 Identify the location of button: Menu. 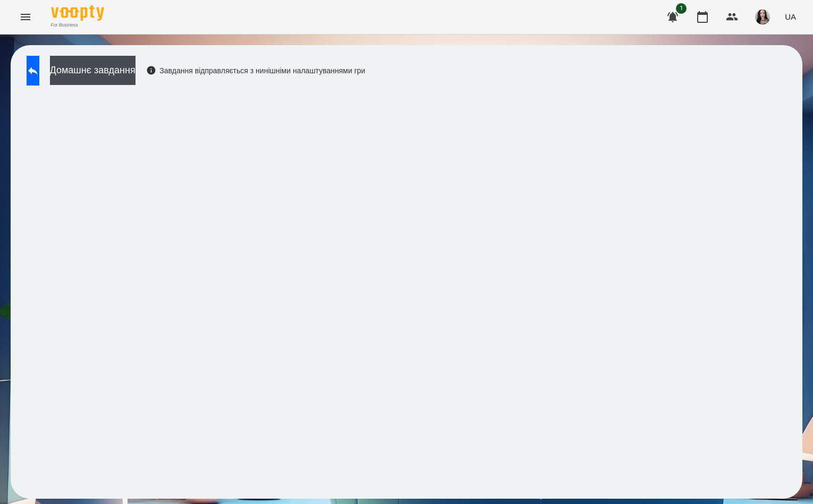
(25, 17).